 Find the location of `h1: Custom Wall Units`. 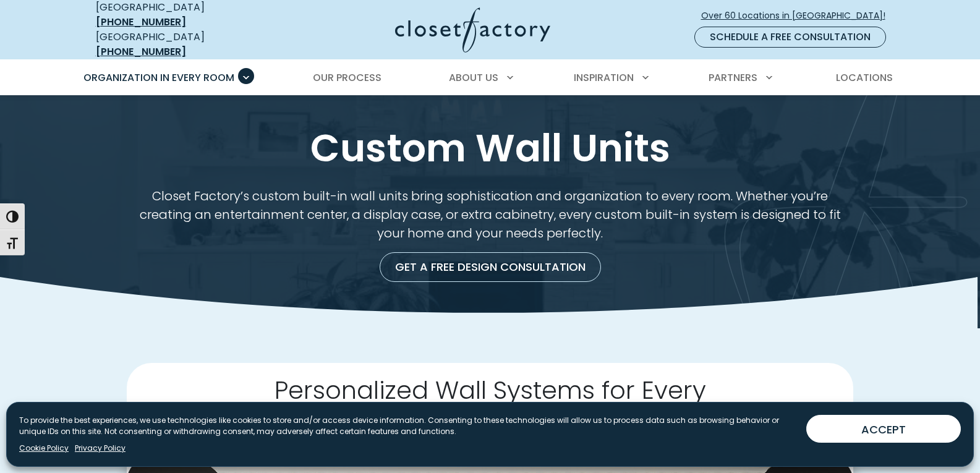

h1: Custom Wall Units is located at coordinates (490, 149).